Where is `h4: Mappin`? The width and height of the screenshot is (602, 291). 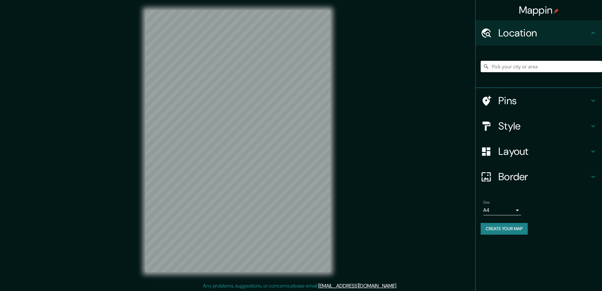 h4: Mappin is located at coordinates (539, 10).